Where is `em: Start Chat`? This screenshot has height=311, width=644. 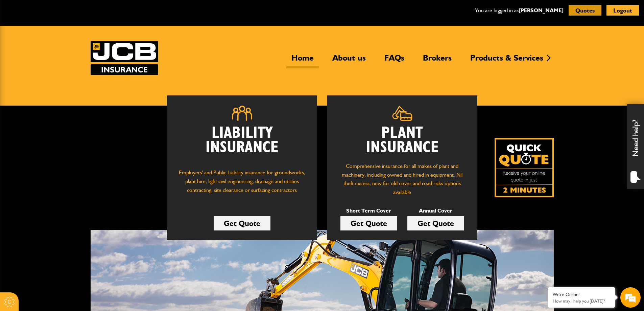 em: Start Chat is located at coordinates (107, 213).